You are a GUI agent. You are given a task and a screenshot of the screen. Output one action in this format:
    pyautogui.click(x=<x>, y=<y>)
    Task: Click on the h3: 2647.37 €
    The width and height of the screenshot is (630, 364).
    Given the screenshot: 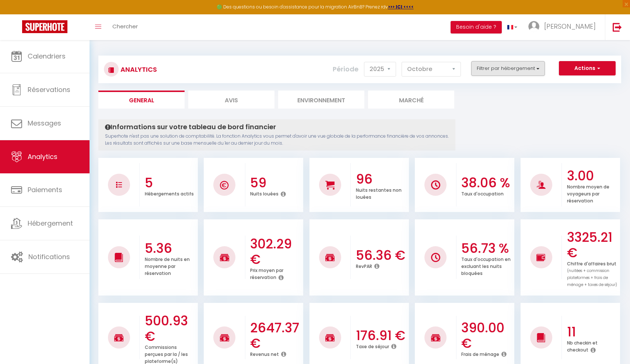 What is the action you would take?
    pyautogui.click(x=275, y=336)
    